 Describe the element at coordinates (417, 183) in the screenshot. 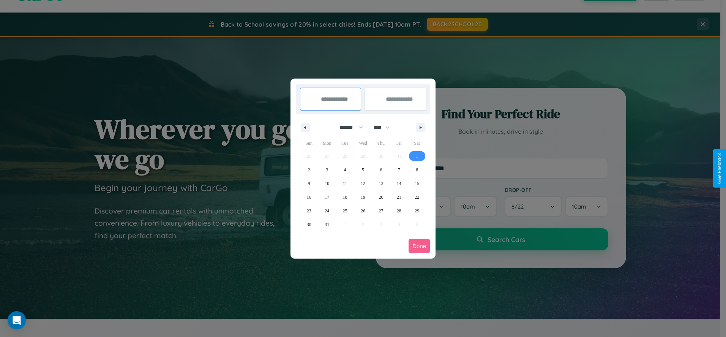

I see `button: 15` at that location.